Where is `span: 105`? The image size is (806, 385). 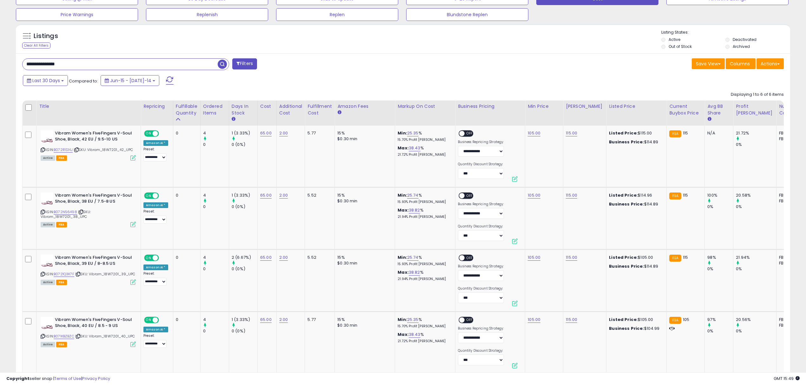 span: 105 is located at coordinates (686, 319).